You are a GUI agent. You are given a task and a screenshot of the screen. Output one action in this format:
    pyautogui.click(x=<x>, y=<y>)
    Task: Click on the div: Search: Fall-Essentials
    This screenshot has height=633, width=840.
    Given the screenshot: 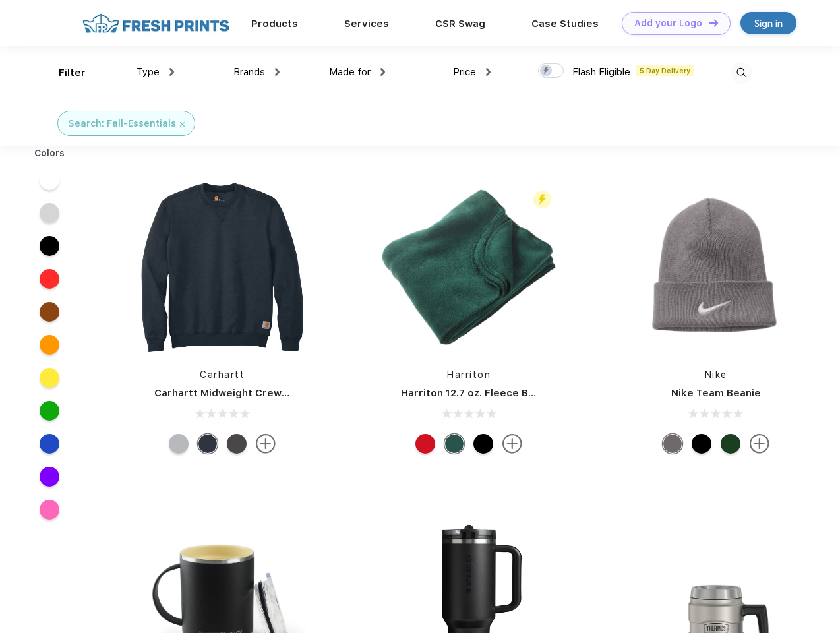 What is the action you would take?
    pyautogui.click(x=122, y=123)
    